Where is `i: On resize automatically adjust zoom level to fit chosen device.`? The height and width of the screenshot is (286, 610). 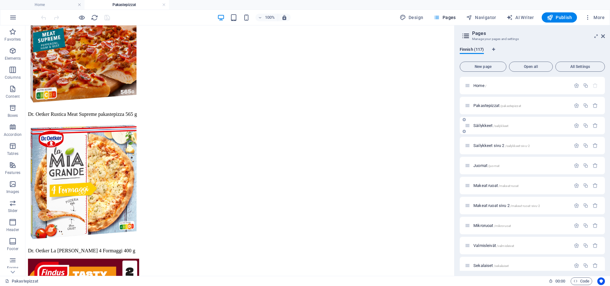
i: On resize automatically adjust zoom level to fit chosen device. is located at coordinates (285, 17).